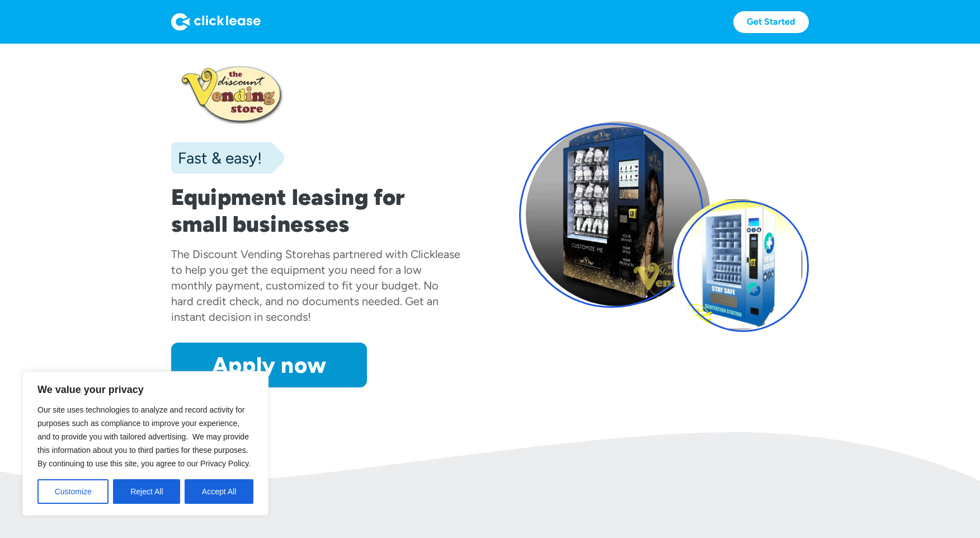 The width and height of the screenshot is (980, 538). Describe the element at coordinates (146, 389) in the screenshot. I see `p: We value your privacy` at that location.